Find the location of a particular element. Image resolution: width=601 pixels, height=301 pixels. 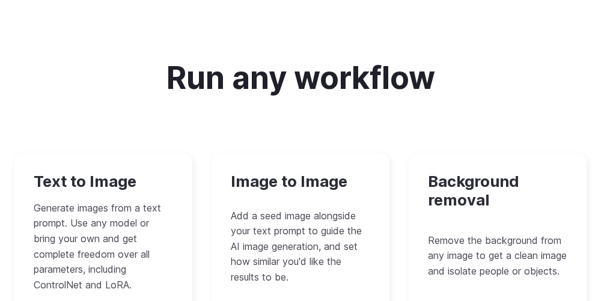

h3: Image to Image is located at coordinates (301, 182).